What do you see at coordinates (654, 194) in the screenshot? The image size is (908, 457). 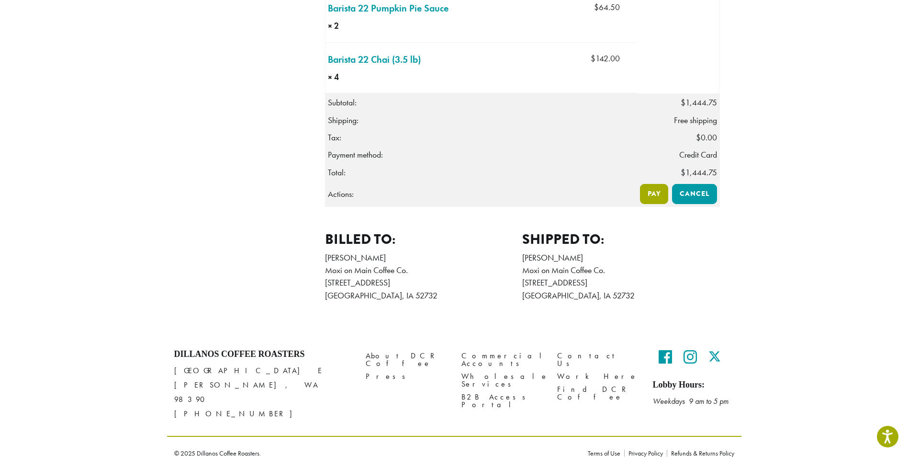 I see `a: Pay for order 371145` at bounding box center [654, 194].